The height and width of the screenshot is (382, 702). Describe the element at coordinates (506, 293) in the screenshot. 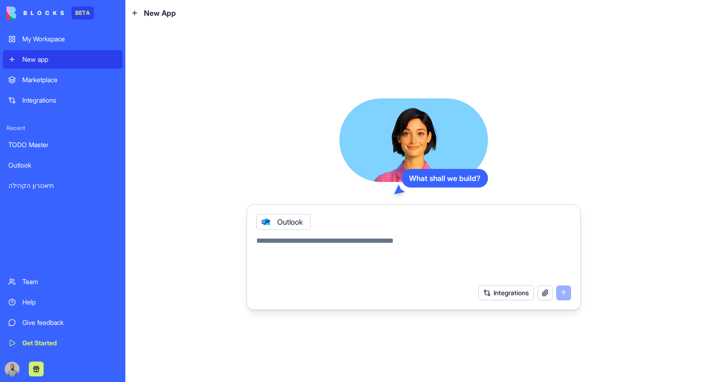

I see `button: Integrations` at that location.